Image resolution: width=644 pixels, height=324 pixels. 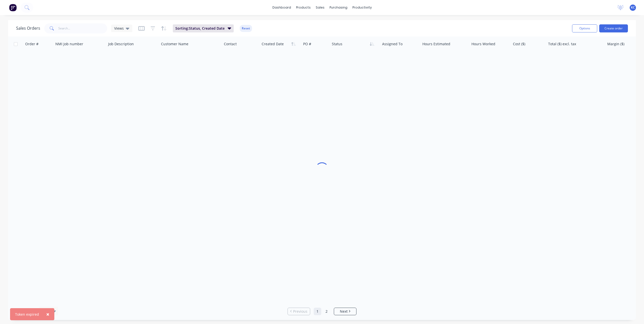 I want to click on div: purchasing, so click(x=338, y=8).